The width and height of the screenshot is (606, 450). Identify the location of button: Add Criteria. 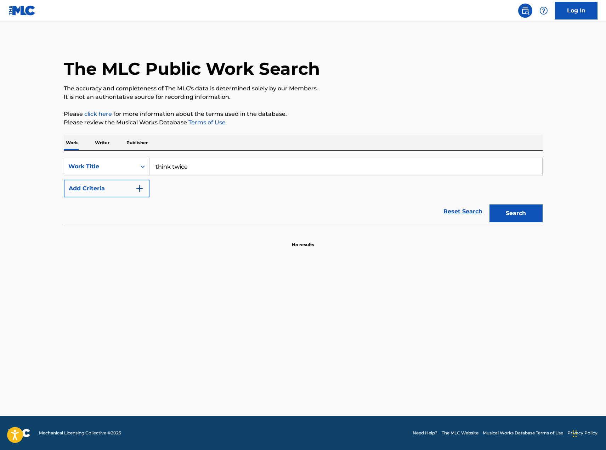
(107, 188).